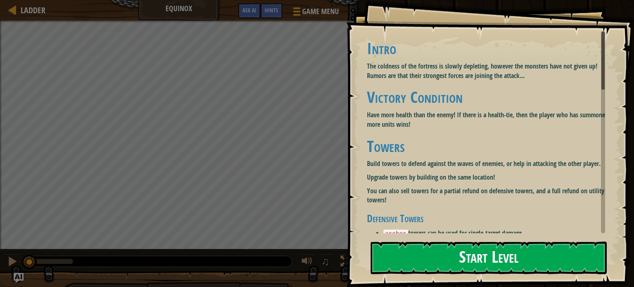  I want to click on span: Ask AI, so click(249, 10).